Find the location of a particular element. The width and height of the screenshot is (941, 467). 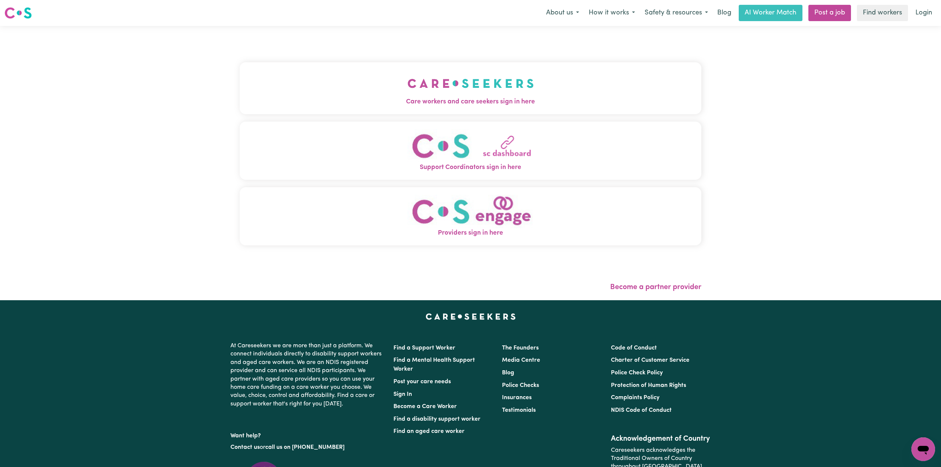

a: AI Worker Match is located at coordinates (770, 13).